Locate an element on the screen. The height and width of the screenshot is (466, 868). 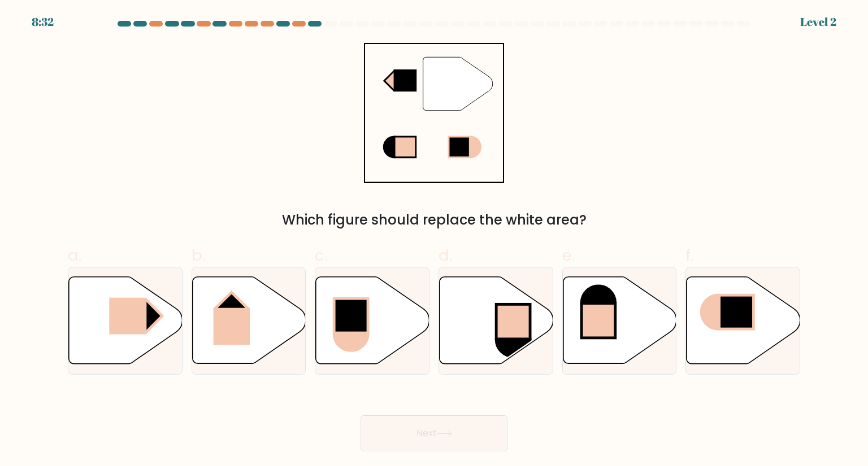
span: d. is located at coordinates (445, 255).